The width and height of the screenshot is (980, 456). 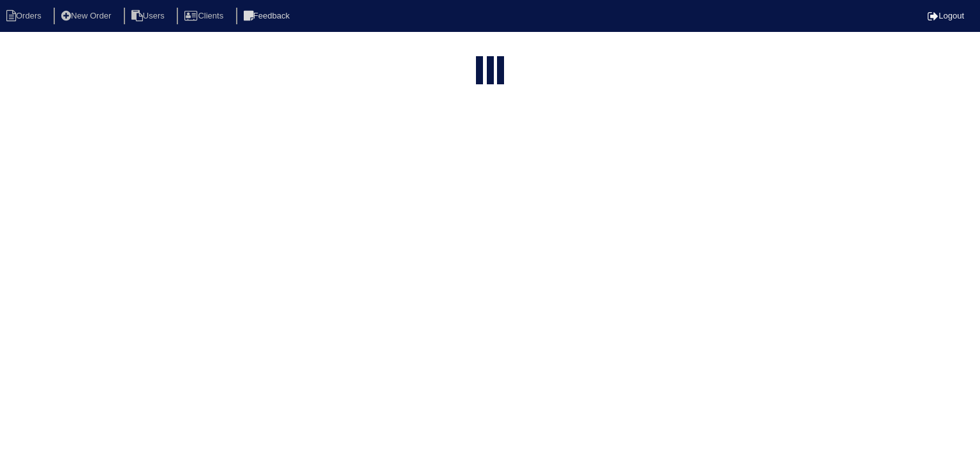 I want to click on li: New Order, so click(x=88, y=16).